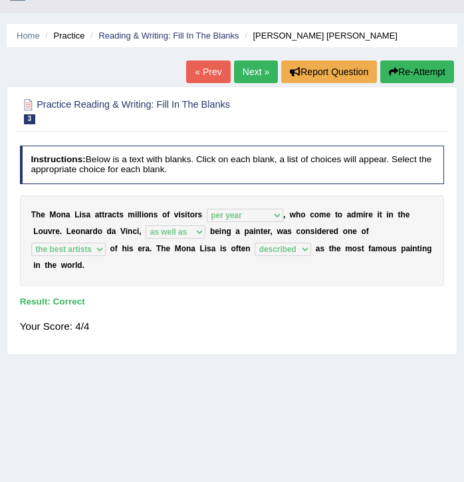 The image size is (464, 482). Describe the element at coordinates (114, 215) in the screenshot. I see `b: c` at that location.